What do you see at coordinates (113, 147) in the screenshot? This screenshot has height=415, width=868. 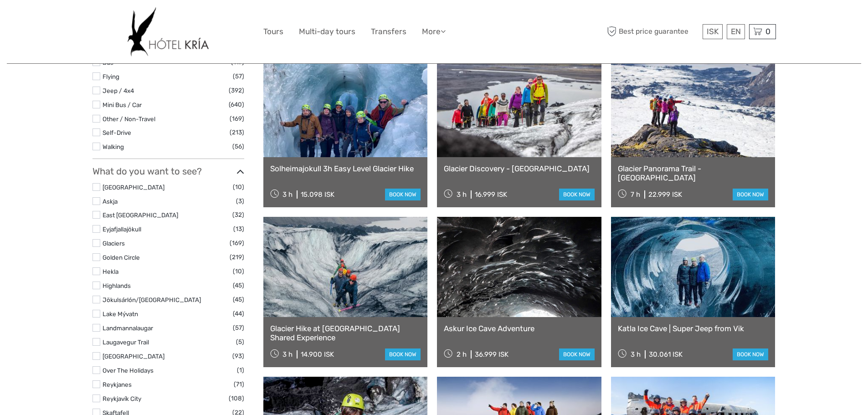 I see `a: Walking` at bounding box center [113, 147].